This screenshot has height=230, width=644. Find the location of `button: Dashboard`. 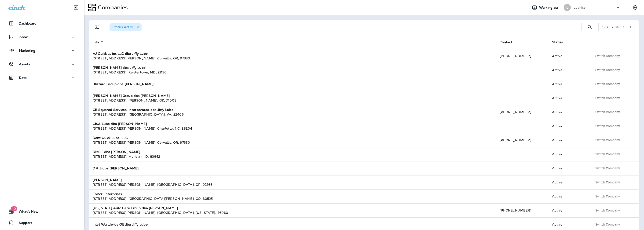

button: Dashboard is located at coordinates (42, 23).